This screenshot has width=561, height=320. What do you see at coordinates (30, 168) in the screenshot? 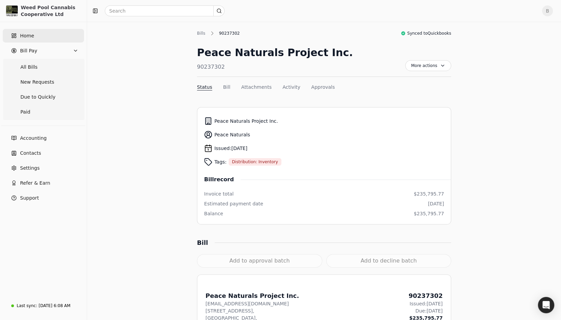
I see `span: Settings` at bounding box center [30, 168].